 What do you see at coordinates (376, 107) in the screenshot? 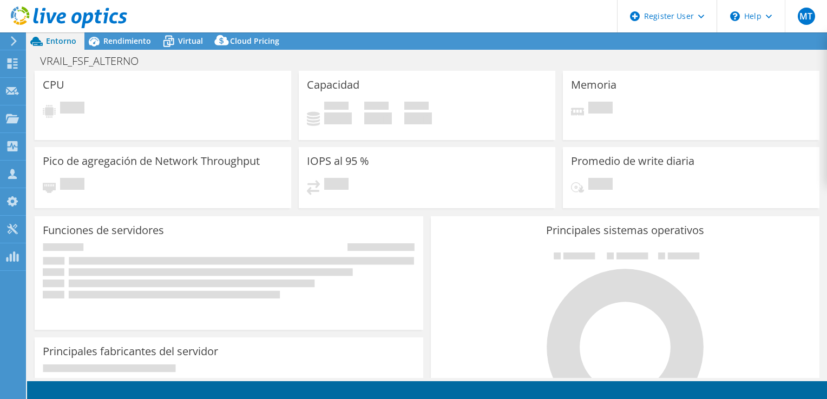
I see `span: Libre` at bounding box center [376, 107].